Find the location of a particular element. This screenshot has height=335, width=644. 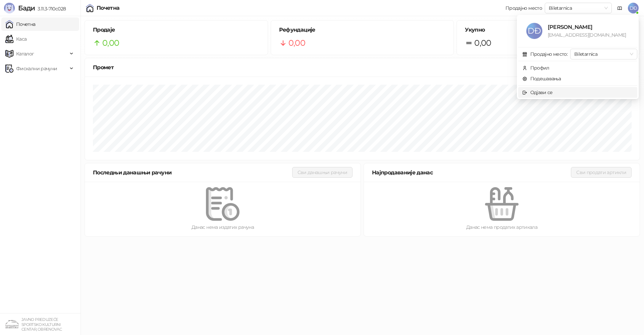

img: 64x64-companyLogo-4a28e1f8-f217-46d7-badd-69a834a81aaf.png is located at coordinates (12, 324).